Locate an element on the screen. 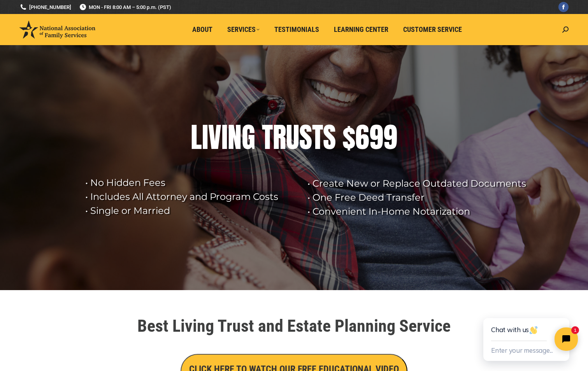 This screenshot has height=371, width=588. span: Learning Center is located at coordinates (361, 29).